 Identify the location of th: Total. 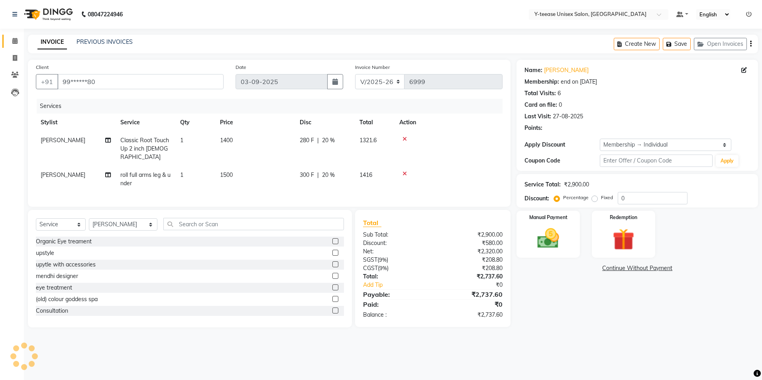
(375, 122).